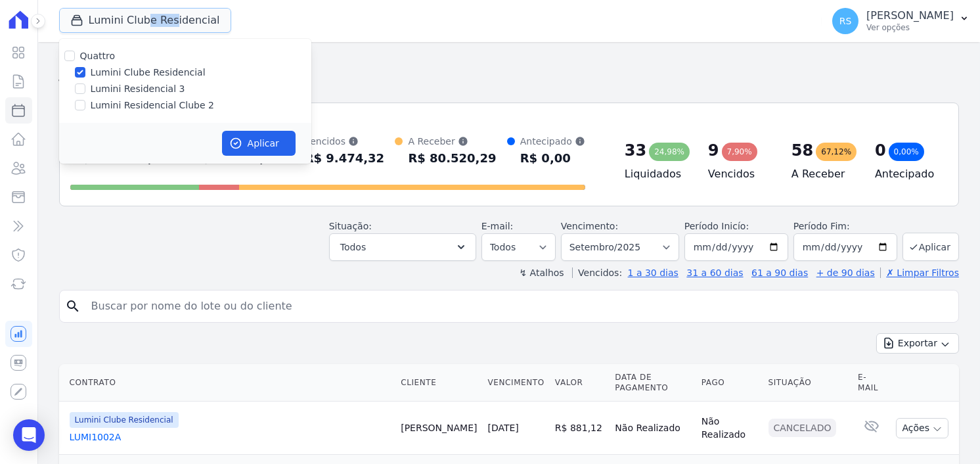 This screenshot has height=464, width=980. What do you see at coordinates (669, 152) in the screenshot?
I see `div: 24,98%` at bounding box center [669, 152].